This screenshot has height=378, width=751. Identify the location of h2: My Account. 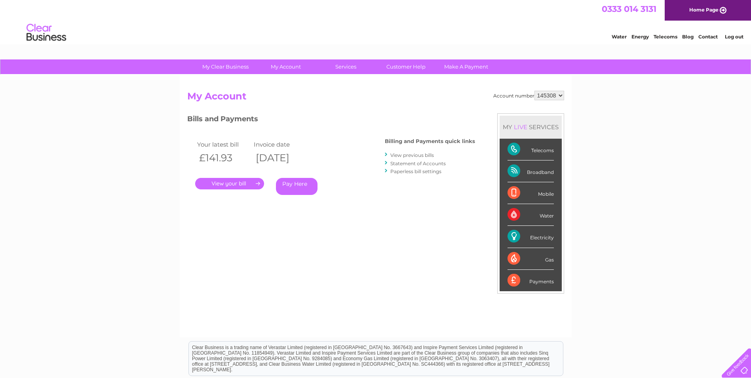
(376, 98).